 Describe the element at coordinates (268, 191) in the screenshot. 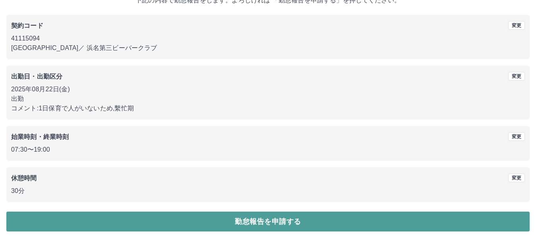

I see `p: 30分` at that location.